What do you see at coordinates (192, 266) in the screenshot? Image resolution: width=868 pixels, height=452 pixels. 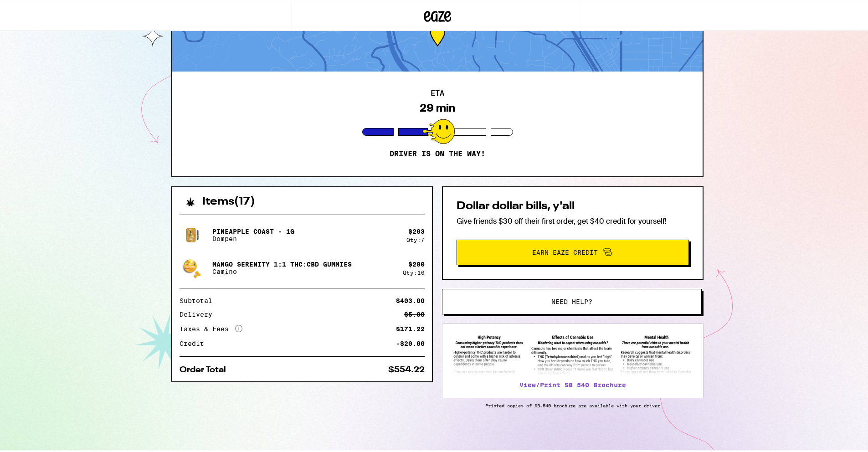 I see `img: Camino - Mango Serenity 1:1 THC:CBD Gummies` at bounding box center [192, 266].